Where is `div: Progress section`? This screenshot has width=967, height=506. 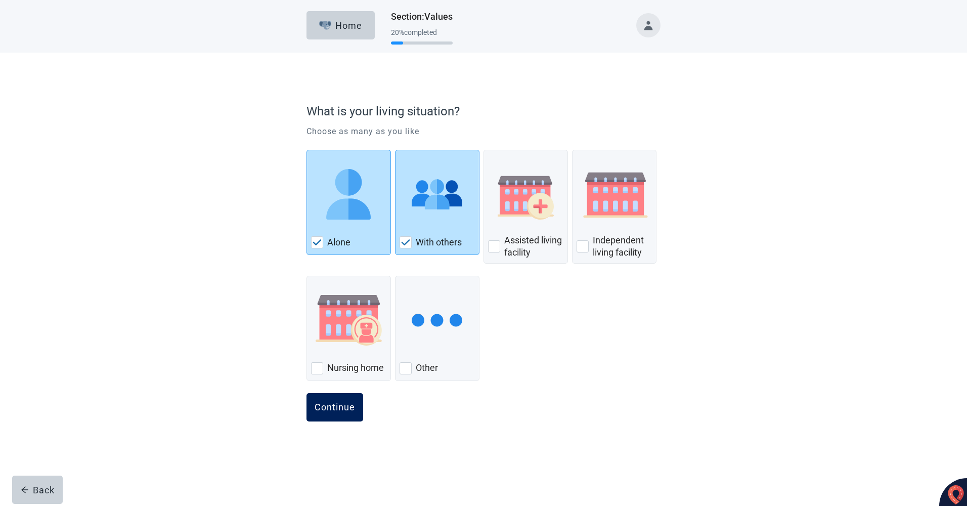 div: Progress section is located at coordinates (422, 36).